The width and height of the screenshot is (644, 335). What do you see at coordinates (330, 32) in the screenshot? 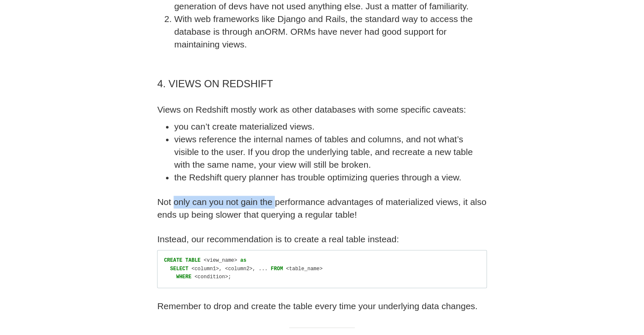
I see `li: With web frameworks like Django and Rails, the standard way to access the database is through an ...` at bounding box center [330, 32].